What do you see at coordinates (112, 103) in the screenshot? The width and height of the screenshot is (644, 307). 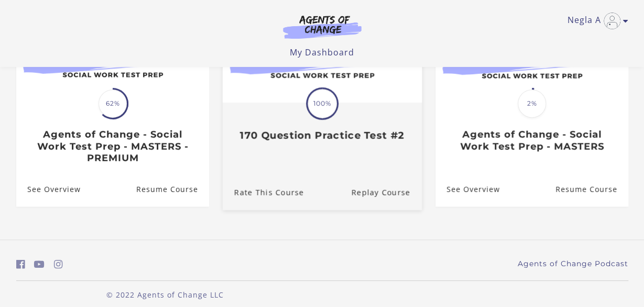 I see `span: 62%` at bounding box center [112, 103].